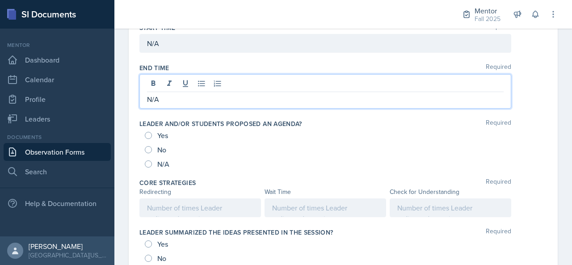  I want to click on div: Help & Documentation, so click(57, 204).